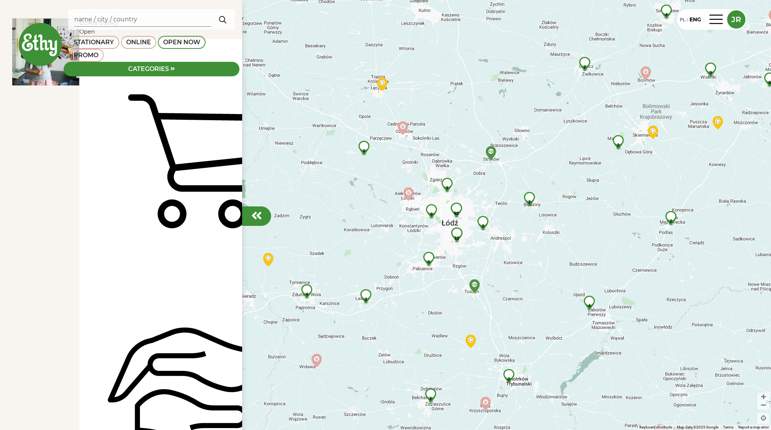 The height and width of the screenshot is (430, 771). I want to click on span: 9, so click(432, 214).